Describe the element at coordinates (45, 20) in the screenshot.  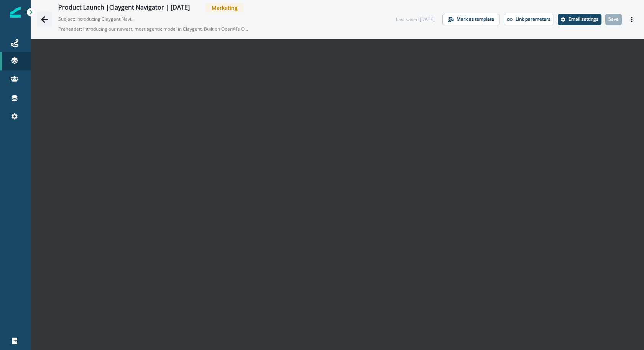
I see `button: Go back` at that location.